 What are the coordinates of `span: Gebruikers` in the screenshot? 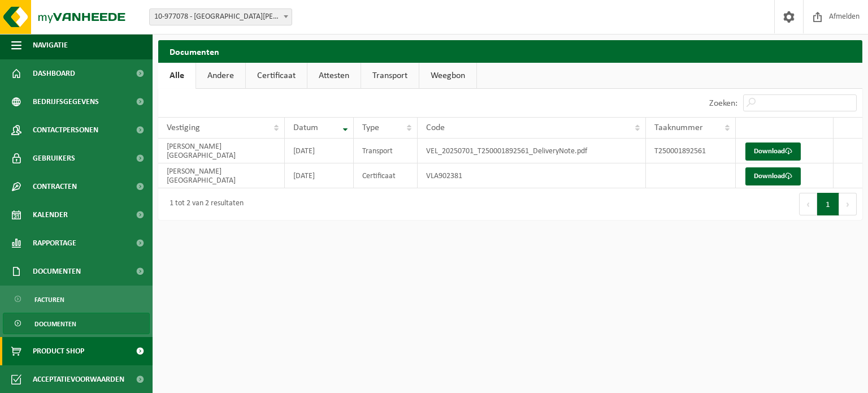 It's located at (54, 158).